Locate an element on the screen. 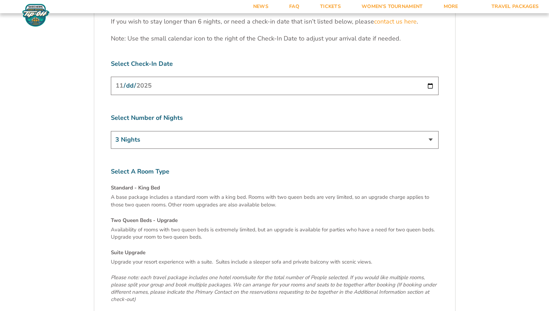 This screenshot has width=549, height=311. em: Please note: each travel package includes one hotel room/suite for the total number of People sel... is located at coordinates (273, 288).